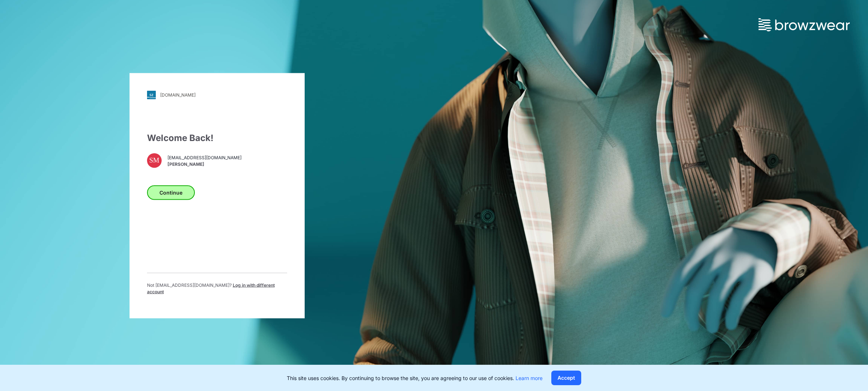 This screenshot has height=391, width=868. Describe the element at coordinates (154, 160) in the screenshot. I see `div: SM` at that location.